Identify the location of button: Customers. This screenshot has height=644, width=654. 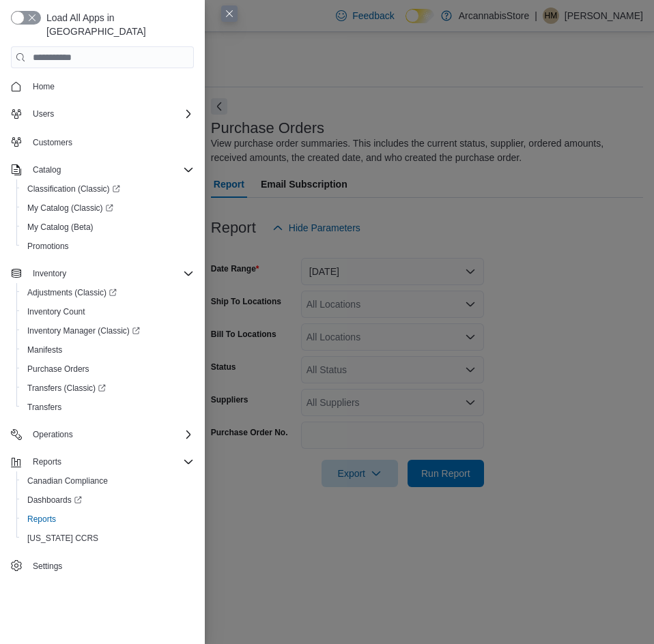
(102, 141).